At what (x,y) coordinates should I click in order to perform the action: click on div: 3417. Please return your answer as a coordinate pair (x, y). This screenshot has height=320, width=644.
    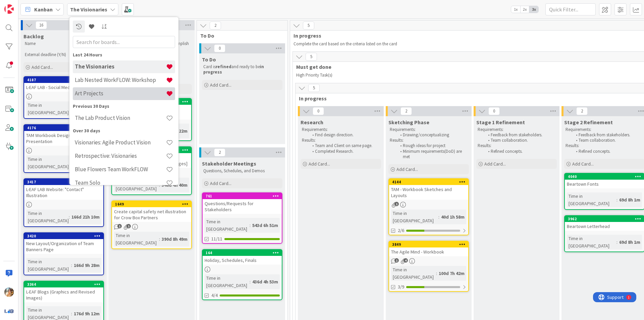
    Looking at the image, I should click on (64, 182).